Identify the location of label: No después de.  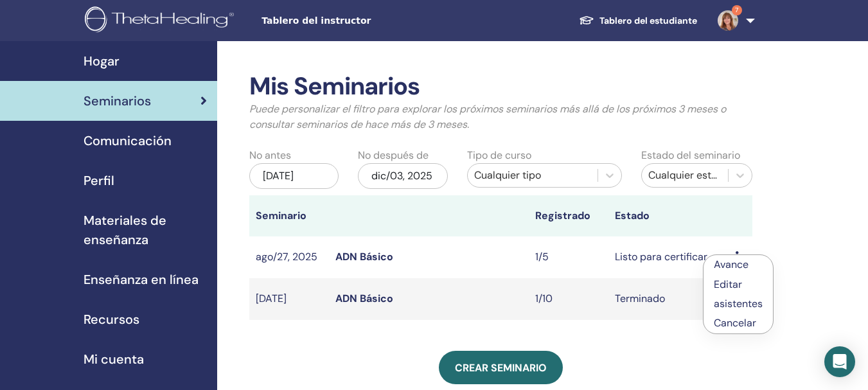
(393, 155).